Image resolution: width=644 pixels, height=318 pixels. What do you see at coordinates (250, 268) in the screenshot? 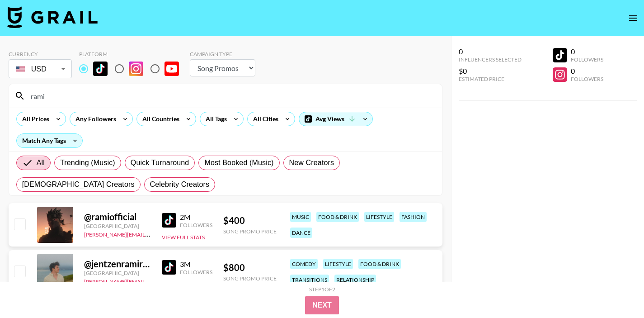
I see `div: $ 800` at bounding box center [250, 268].